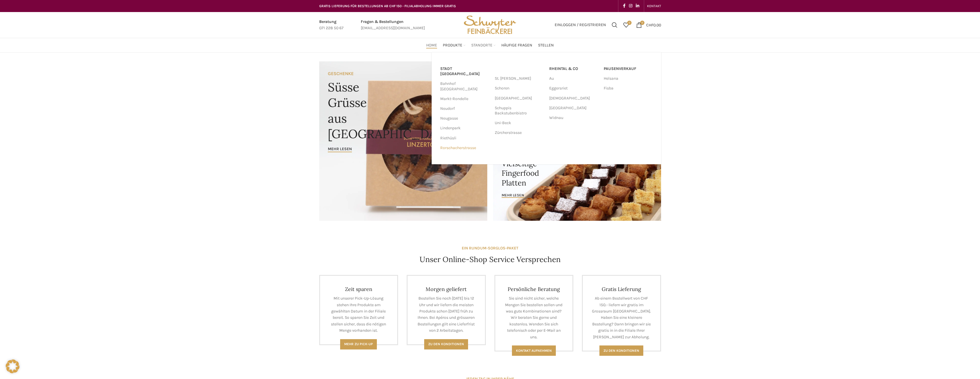 This screenshot has width=980, height=379. Describe the element at coordinates (453, 46) in the screenshot. I see `span: Produkte` at that location.